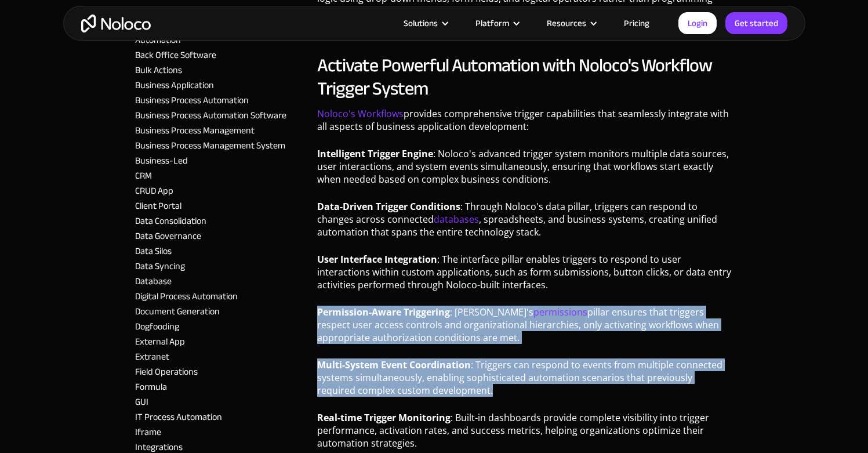  I want to click on a: Iframe, so click(148, 432).